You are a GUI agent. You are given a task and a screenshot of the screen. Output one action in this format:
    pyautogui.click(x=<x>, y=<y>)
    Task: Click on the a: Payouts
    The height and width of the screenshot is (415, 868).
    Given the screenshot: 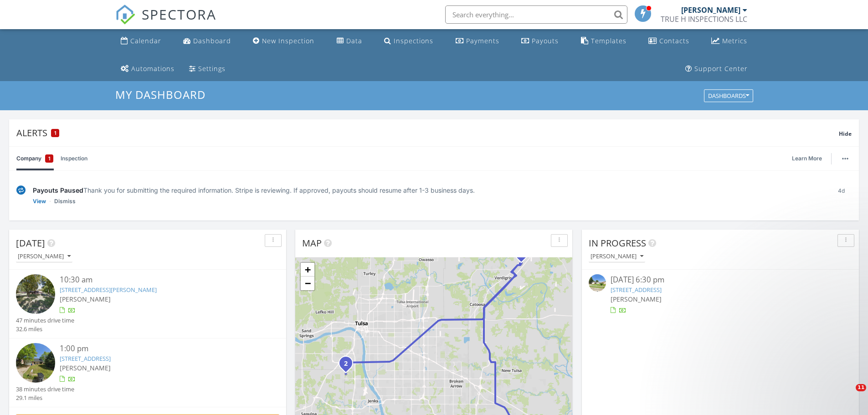 What is the action you would take?
    pyautogui.click(x=540, y=41)
    